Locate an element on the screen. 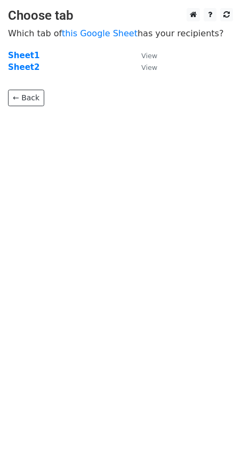 Image resolution: width=241 pixels, height=460 pixels. a: Sheet2 is located at coordinates (23, 67).